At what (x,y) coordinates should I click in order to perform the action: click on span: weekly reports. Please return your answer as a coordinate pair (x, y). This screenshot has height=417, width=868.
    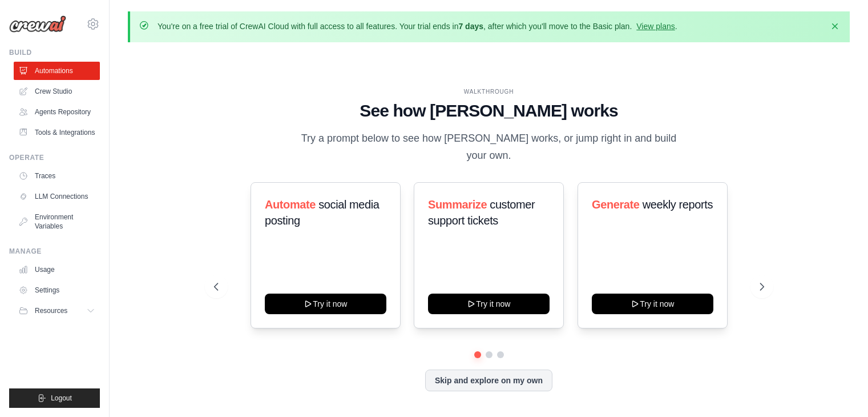
    Looking at the image, I should click on (678, 205).